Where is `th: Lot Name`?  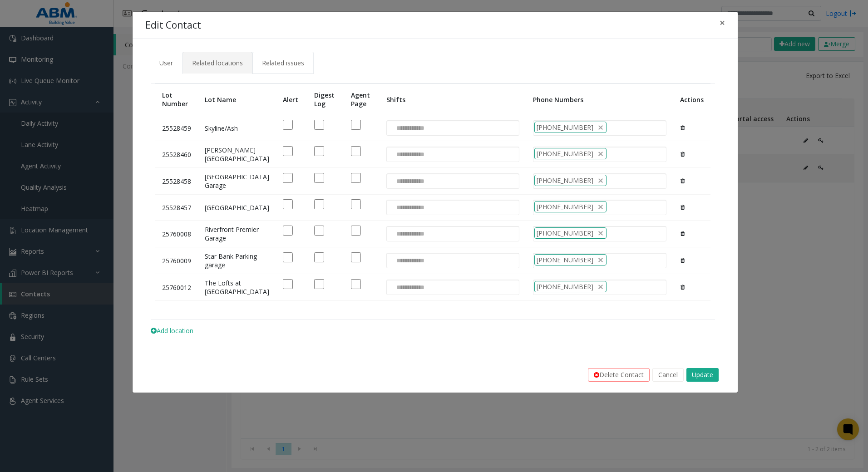
th: Lot Name is located at coordinates (237, 99).